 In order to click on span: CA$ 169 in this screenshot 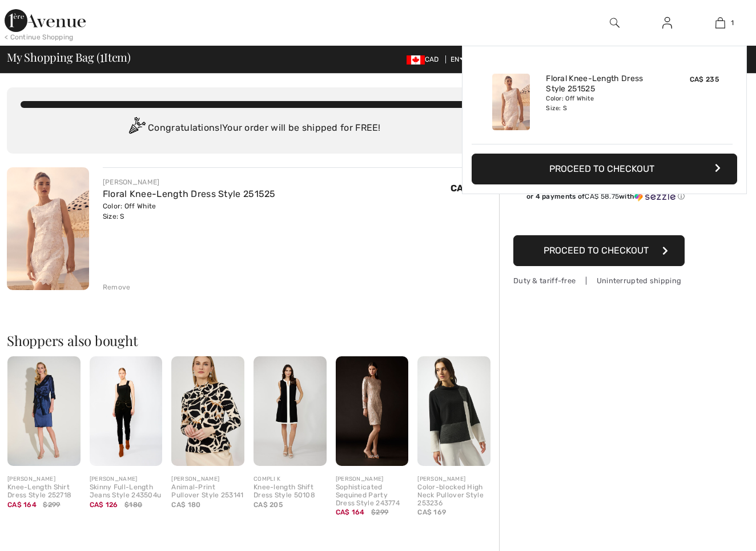, I will do `click(432, 512)`.